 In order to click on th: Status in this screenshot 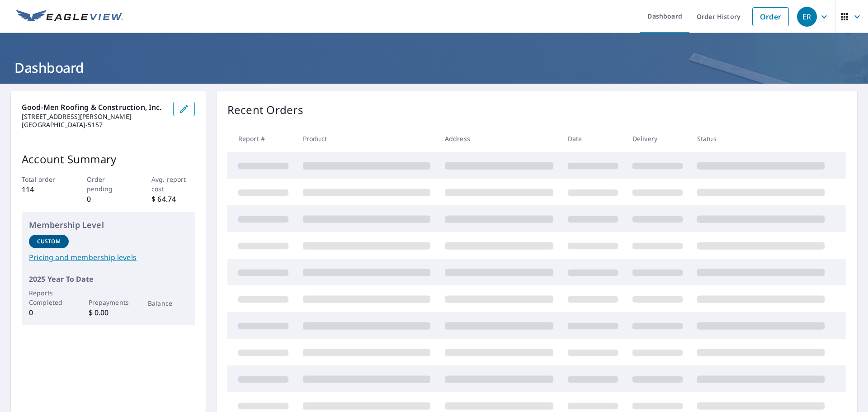, I will do `click(761, 139)`.